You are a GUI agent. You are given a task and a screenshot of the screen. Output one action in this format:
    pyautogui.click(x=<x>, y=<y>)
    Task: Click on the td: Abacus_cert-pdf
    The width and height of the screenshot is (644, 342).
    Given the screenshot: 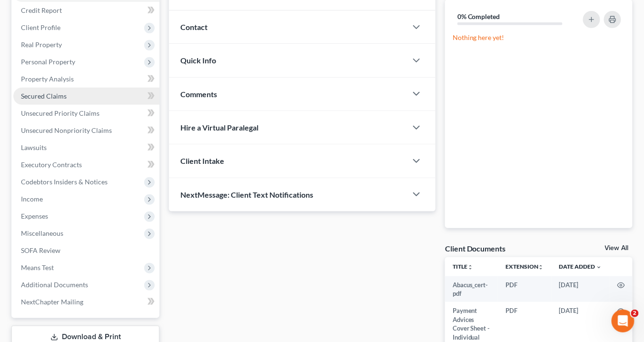 What is the action you would take?
    pyautogui.click(x=471, y=289)
    